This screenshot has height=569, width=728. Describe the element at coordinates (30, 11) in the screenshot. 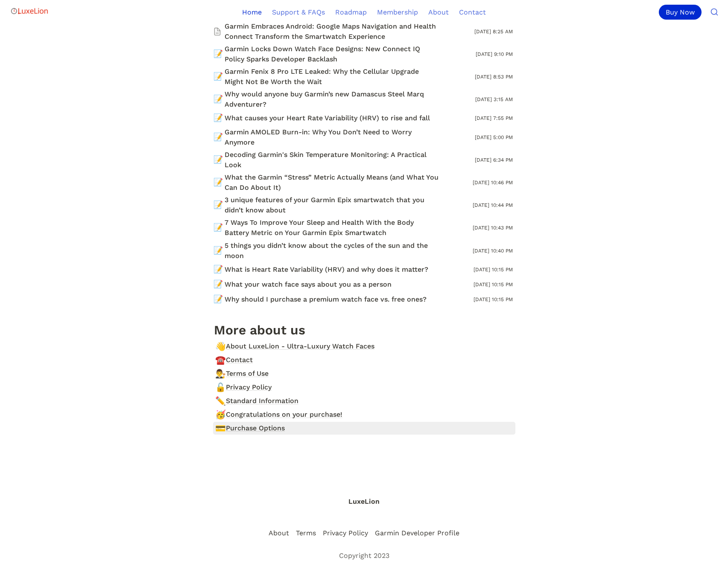

I see `img: Logo` at that location.